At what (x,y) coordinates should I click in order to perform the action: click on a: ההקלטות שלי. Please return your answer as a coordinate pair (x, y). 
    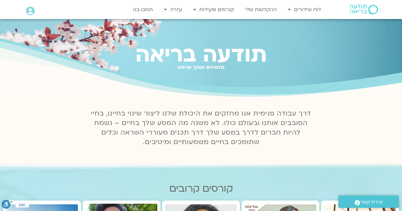
    Looking at the image, I should click on (261, 10).